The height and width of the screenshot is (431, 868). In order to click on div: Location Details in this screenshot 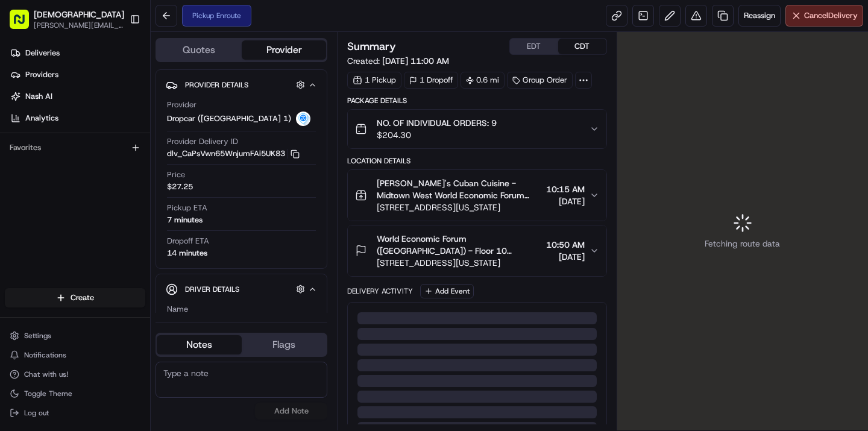, I will do `click(477, 161)`.